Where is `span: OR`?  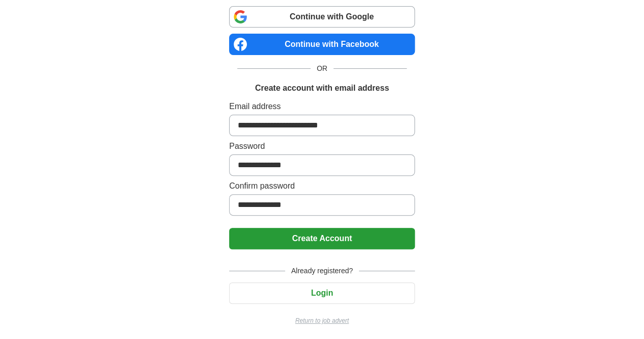
span: OR is located at coordinates (322, 68).